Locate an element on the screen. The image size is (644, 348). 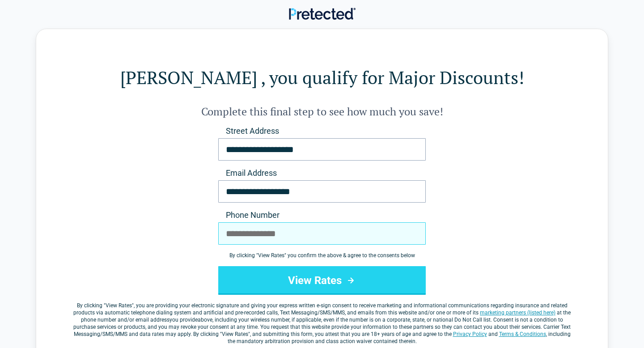
button: View Rates is located at coordinates (322, 281).